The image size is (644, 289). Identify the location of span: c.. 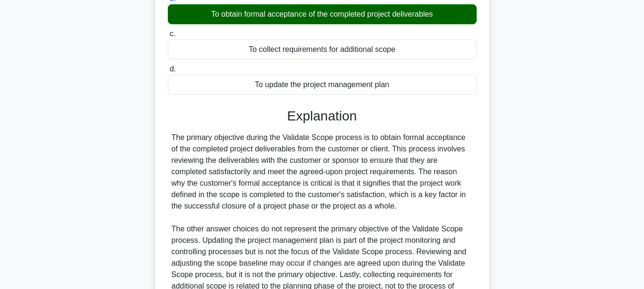
(173, 33).